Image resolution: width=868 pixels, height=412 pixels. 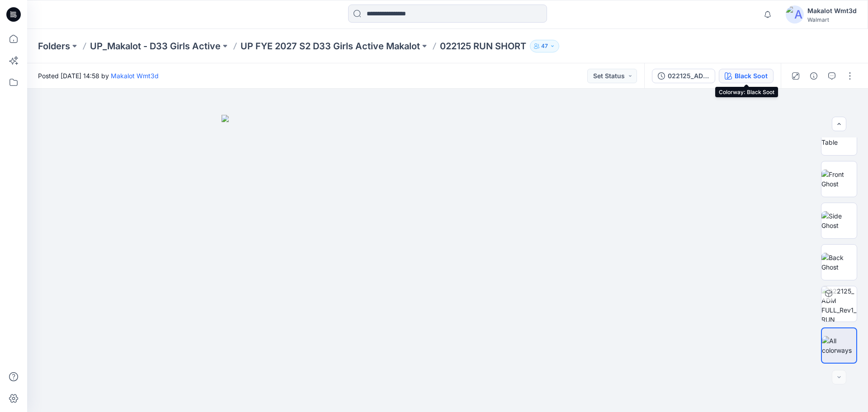 I want to click on img: All colorways, so click(x=839, y=346).